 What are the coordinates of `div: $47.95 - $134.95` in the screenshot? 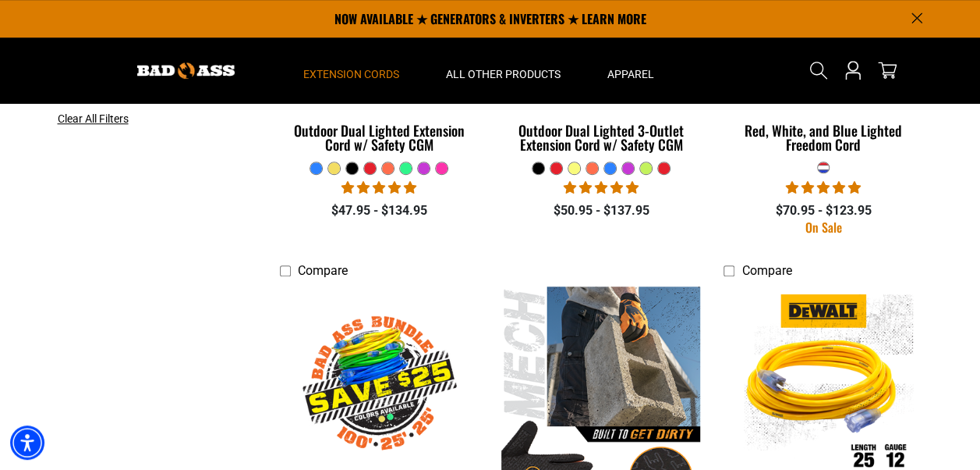 It's located at (379, 211).